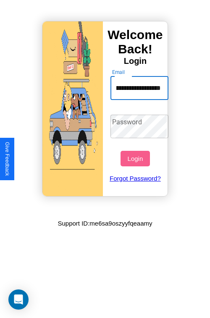 This screenshot has width=210, height=318. What do you see at coordinates (7, 159) in the screenshot?
I see `div: Give Feedback` at bounding box center [7, 159].